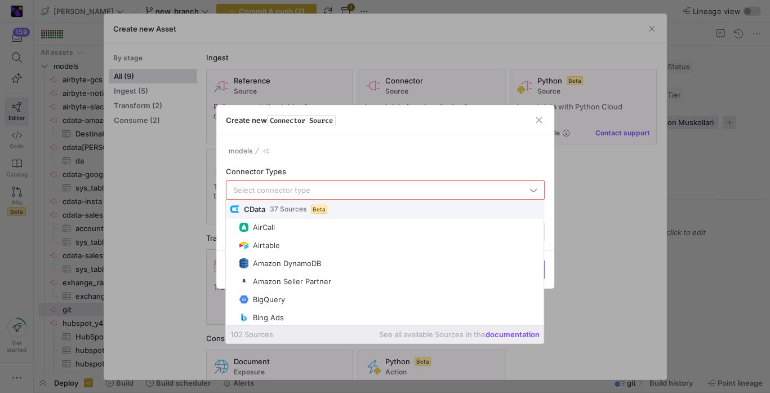 This screenshot has width=770, height=393. I want to click on img: Bing Ads, so click(244, 317).